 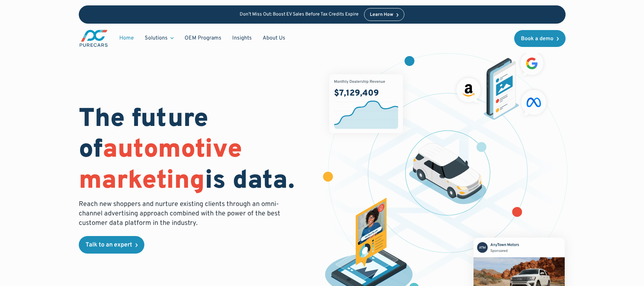 What do you see at coordinates (299, 14) in the screenshot?
I see `p: Don’t Miss Out: Boost EV Sales Before Tax Credits Expire` at bounding box center [299, 14].